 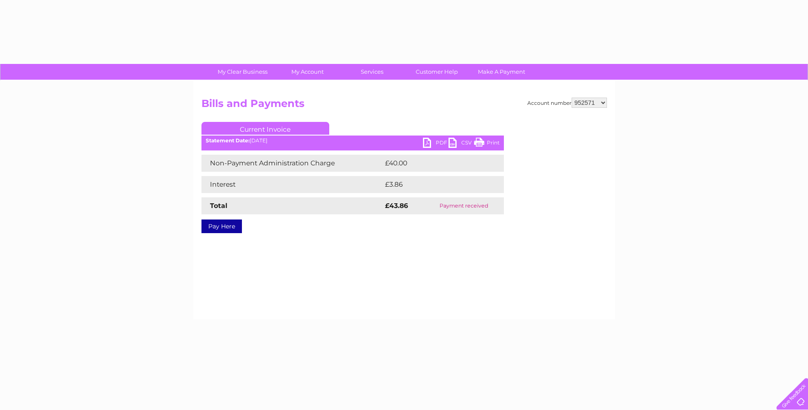 What do you see at coordinates (463, 206) in the screenshot?
I see `td: Payment received` at bounding box center [463, 206].